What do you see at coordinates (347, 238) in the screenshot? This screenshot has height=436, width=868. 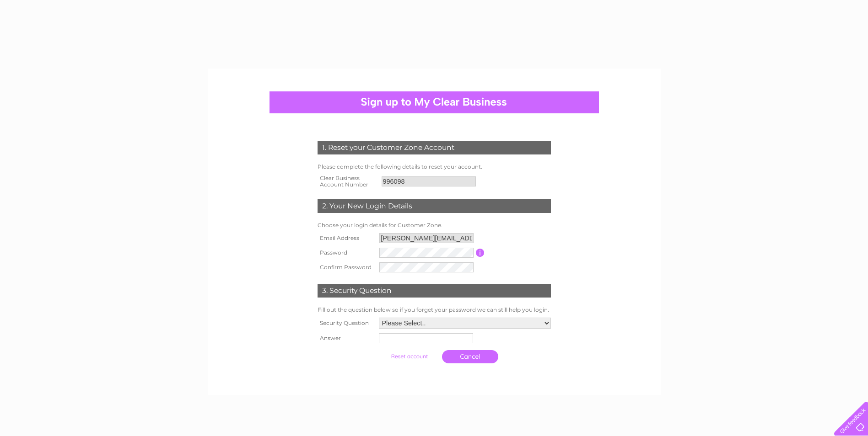 I see `th: Email Address` at bounding box center [347, 238].